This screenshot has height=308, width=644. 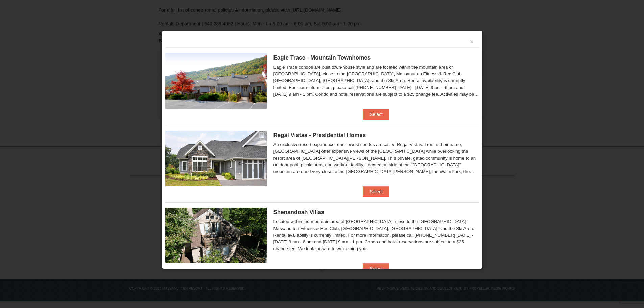 I want to click on span: Eagle Trace - Mountain Townhomes, so click(x=322, y=58).